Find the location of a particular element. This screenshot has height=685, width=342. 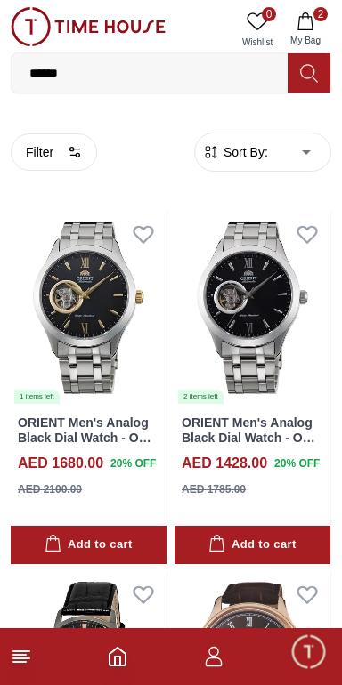

img: ORIENT Men's Analog Black Dial Watch - OW-TAG03002B0 is located at coordinates (88, 308).